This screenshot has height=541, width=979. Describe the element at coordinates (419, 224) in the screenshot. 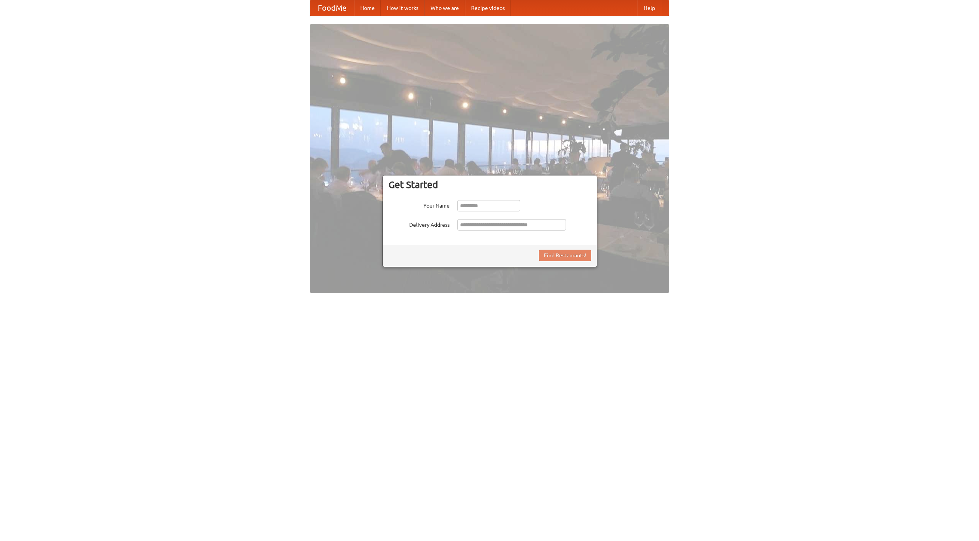

I see `label: Delivery Address` at that location.